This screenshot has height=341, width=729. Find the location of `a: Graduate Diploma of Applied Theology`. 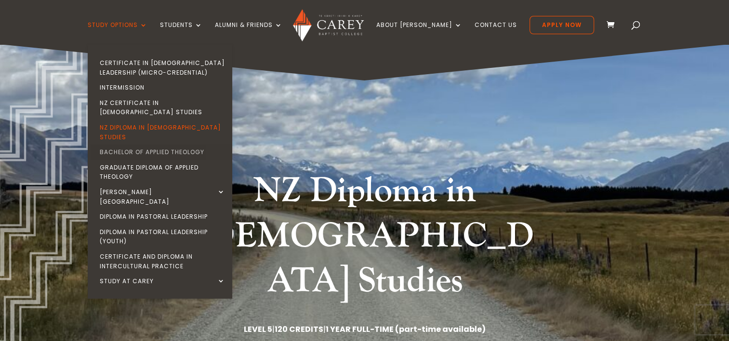

a: Graduate Diploma of Applied Theology is located at coordinates (162, 172).